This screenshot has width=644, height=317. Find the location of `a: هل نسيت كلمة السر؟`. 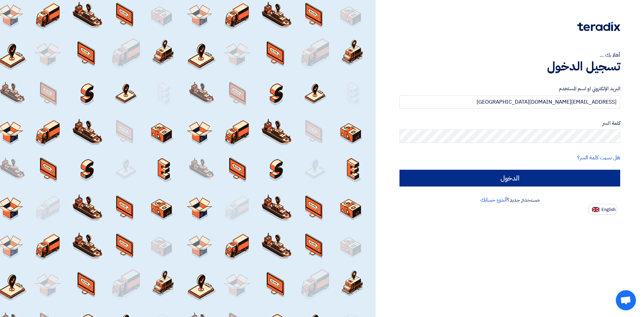

a: هل نسيت كلمة السر؟ is located at coordinates (599, 158).